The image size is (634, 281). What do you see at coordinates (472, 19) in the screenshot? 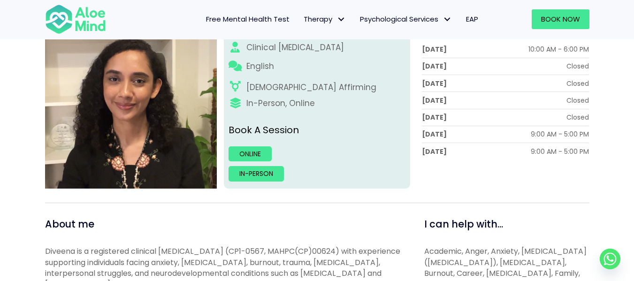
I see `span: EAP` at bounding box center [472, 19].